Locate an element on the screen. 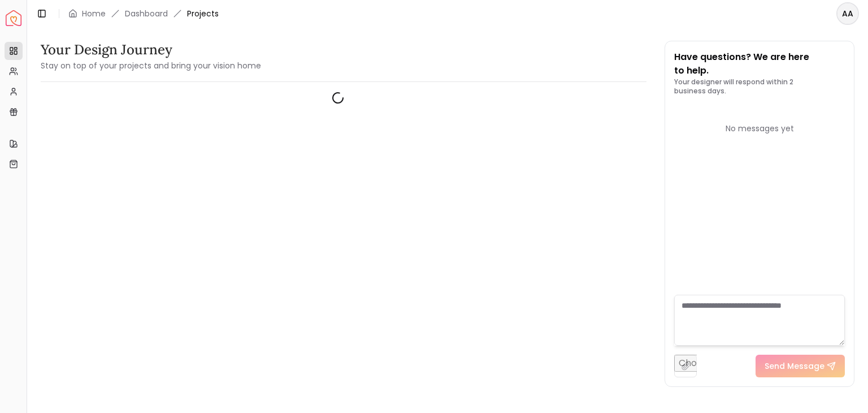  small: Stay on top of your projects and bring your vision home is located at coordinates (151, 66).